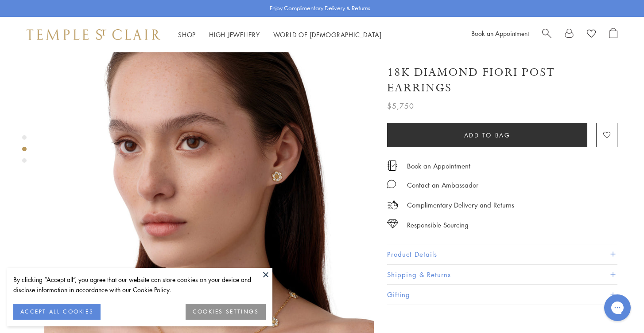 The image size is (644, 333). What do you see at coordinates (280, 35) in the screenshot?
I see `nav: Main navigation` at bounding box center [280, 35].